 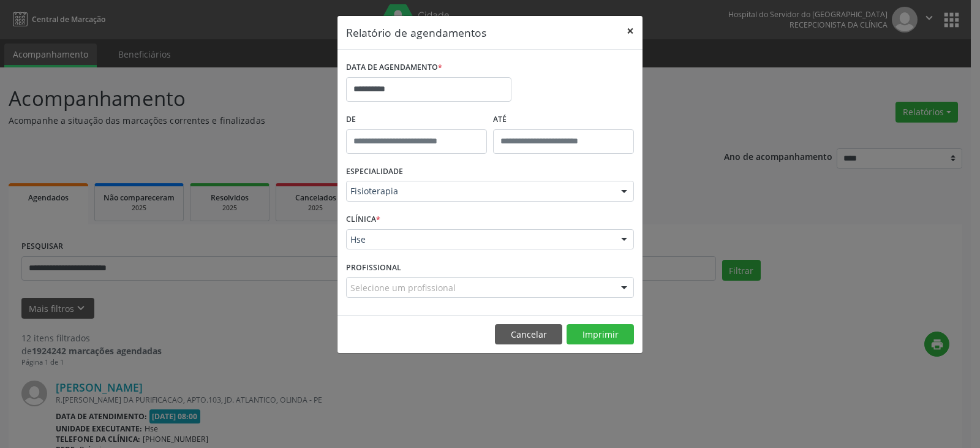 I want to click on label: ESPECIALIDADE, so click(x=374, y=171).